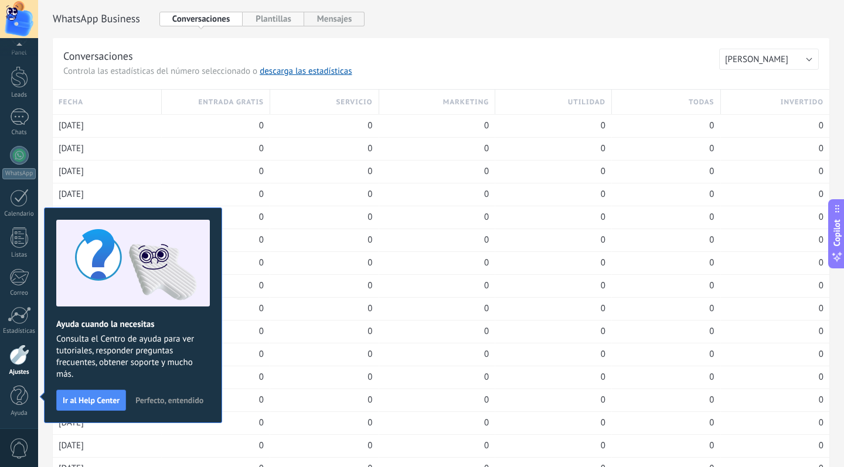  What do you see at coordinates (231, 102) in the screenshot?
I see `h3: entrada gratis` at bounding box center [231, 102].